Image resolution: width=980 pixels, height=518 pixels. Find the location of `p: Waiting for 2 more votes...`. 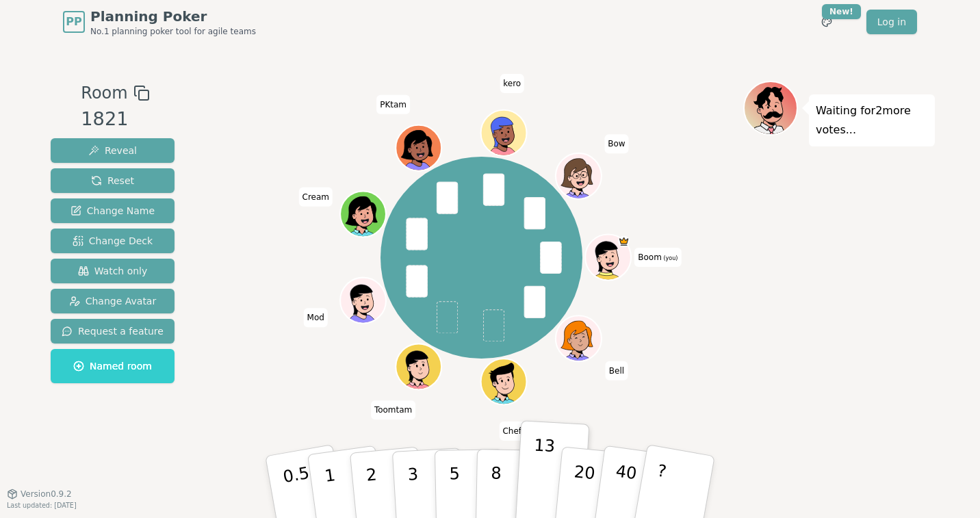

p: Waiting for 2 more votes... is located at coordinates (872, 120).